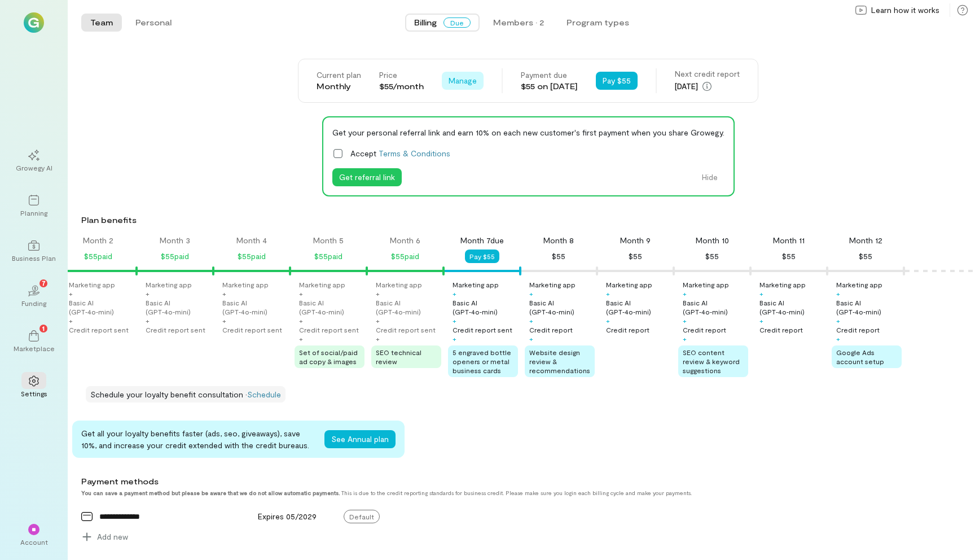 This screenshot has height=560, width=975. Describe the element at coordinates (711, 361) in the screenshot. I see `span: SEO content review & keyword suggestions` at that location.